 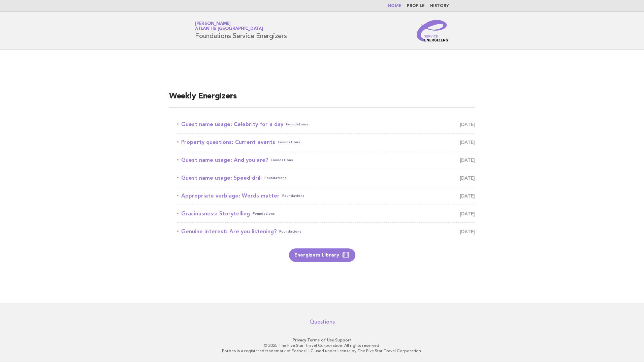 I want to click on a: Terms of Use, so click(x=321, y=340).